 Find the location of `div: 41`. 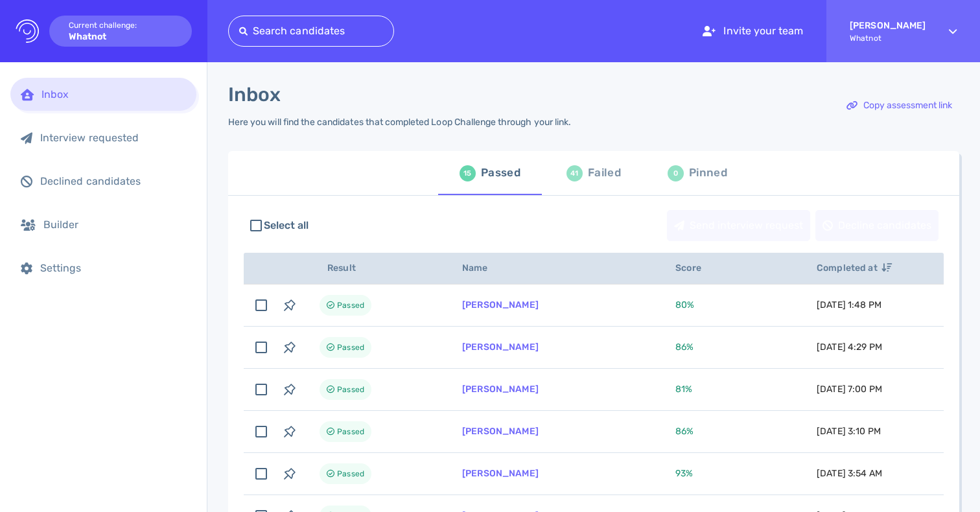

div: 41 is located at coordinates (574, 173).